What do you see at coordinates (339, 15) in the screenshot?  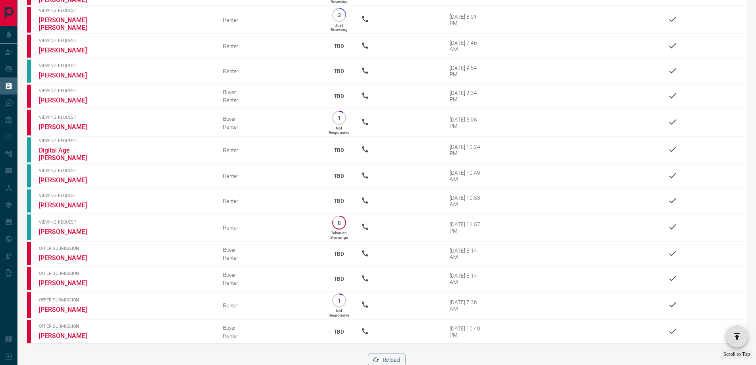 I see `p: 3` at bounding box center [339, 15].